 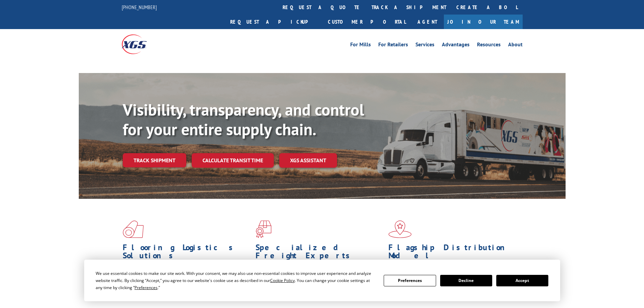 What do you see at coordinates (483, 22) in the screenshot?
I see `a: Join Our Team` at bounding box center [483, 22].